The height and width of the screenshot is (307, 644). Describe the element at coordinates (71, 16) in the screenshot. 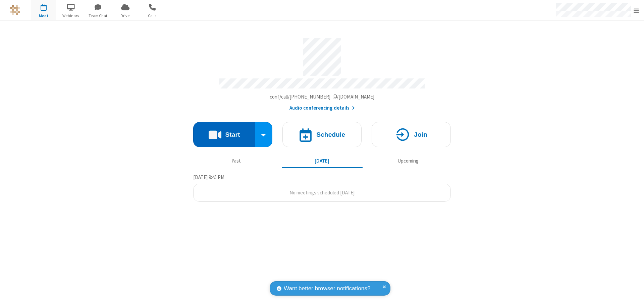

I see `span: Webinars` at that location.